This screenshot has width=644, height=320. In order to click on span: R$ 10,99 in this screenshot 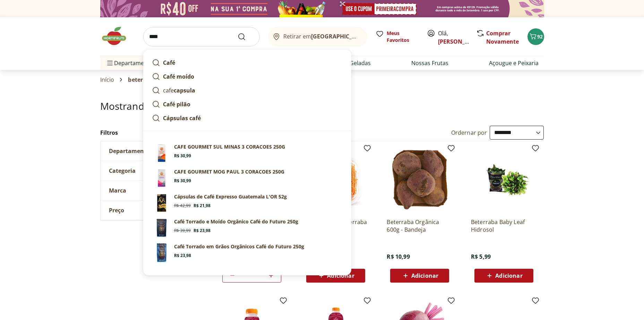, I will do `click(398, 257)`.